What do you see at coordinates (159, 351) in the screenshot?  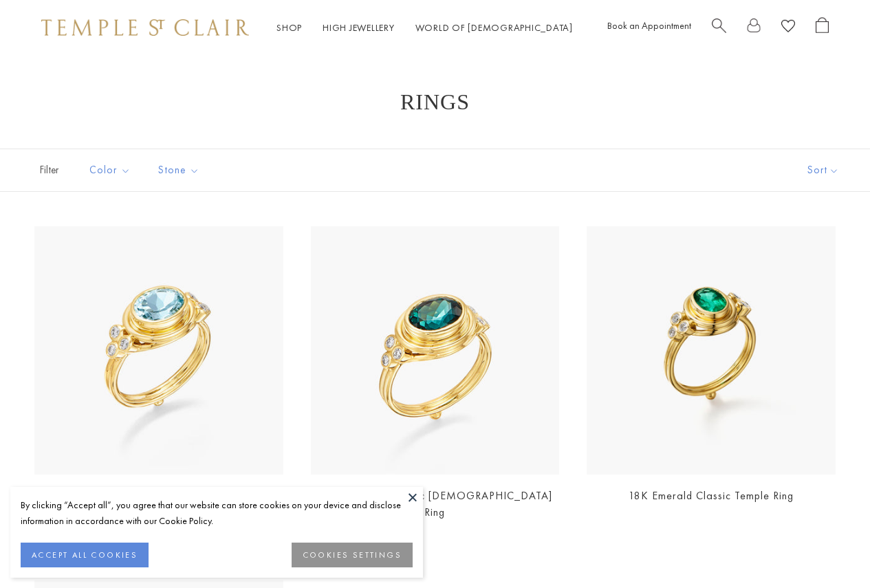 I see `img: 18K Aquamarine Classic Temple Ring` at bounding box center [159, 351].